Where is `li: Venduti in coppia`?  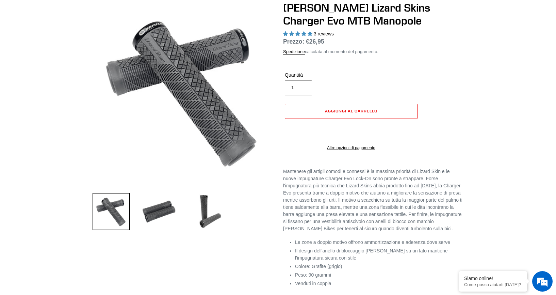
li: Venduti in coppia is located at coordinates (379, 283).